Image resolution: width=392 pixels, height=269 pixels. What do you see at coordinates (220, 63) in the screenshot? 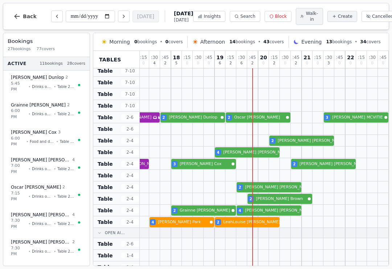
I see `span: 6` at bounding box center [220, 63].